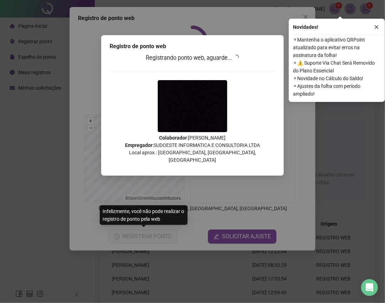 Image resolution: width=385 pixels, height=303 pixels. Describe the element at coordinates (193, 106) in the screenshot. I see `img: 2Q==` at that location.